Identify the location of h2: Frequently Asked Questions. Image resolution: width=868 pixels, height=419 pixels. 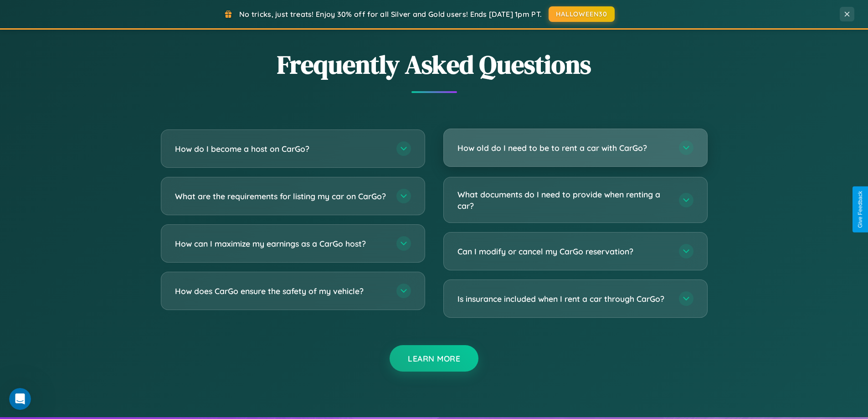
(434, 64).